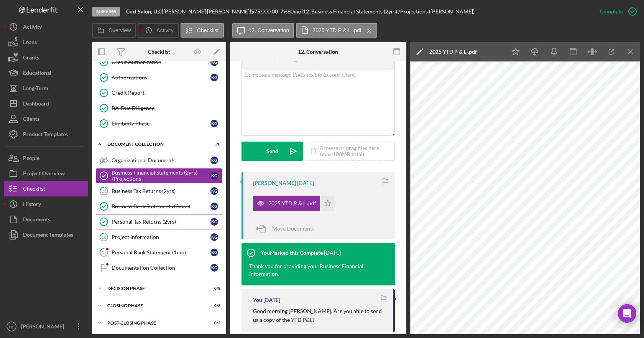 Image resolution: width=644 pixels, height=338 pixels. Describe the element at coordinates (161, 206) in the screenshot. I see `div: Business Bank Statements (3mos)` at that location.